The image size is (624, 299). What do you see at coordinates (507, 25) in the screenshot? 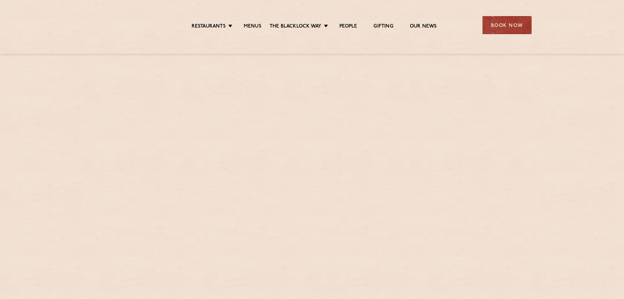
I see `div: Book Now` at bounding box center [507, 25].